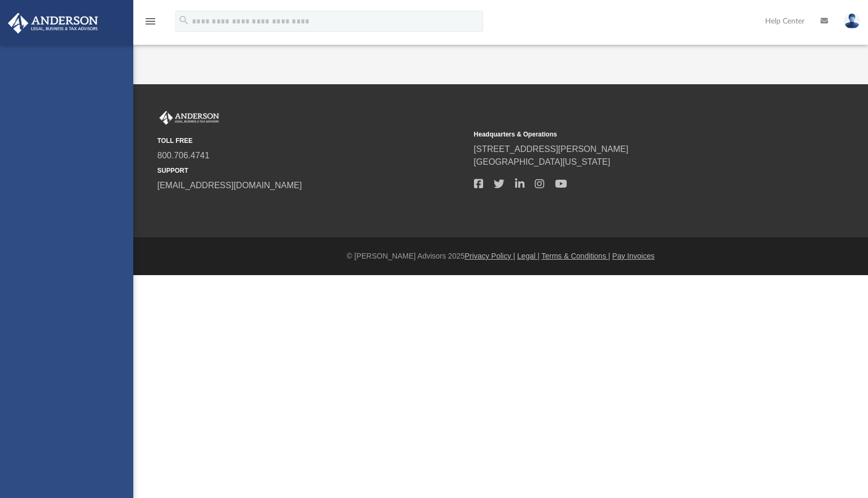 The width and height of the screenshot is (868, 498). Describe the element at coordinates (150, 24) in the screenshot. I see `a: menu` at that location.